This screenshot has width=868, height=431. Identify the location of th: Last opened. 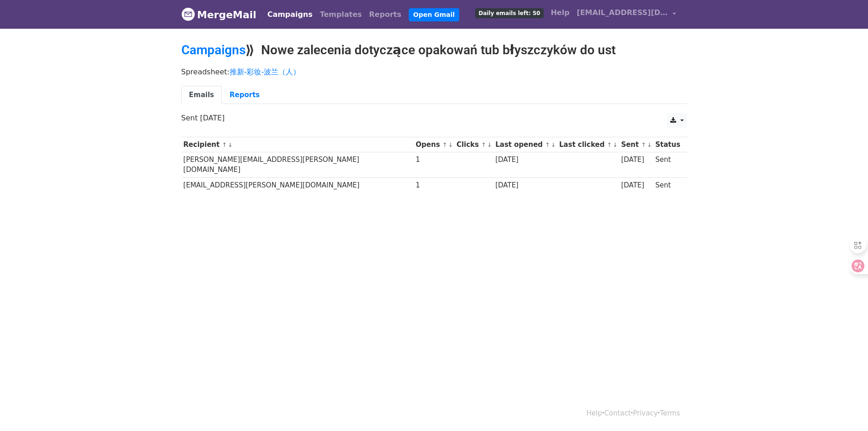
(525, 145).